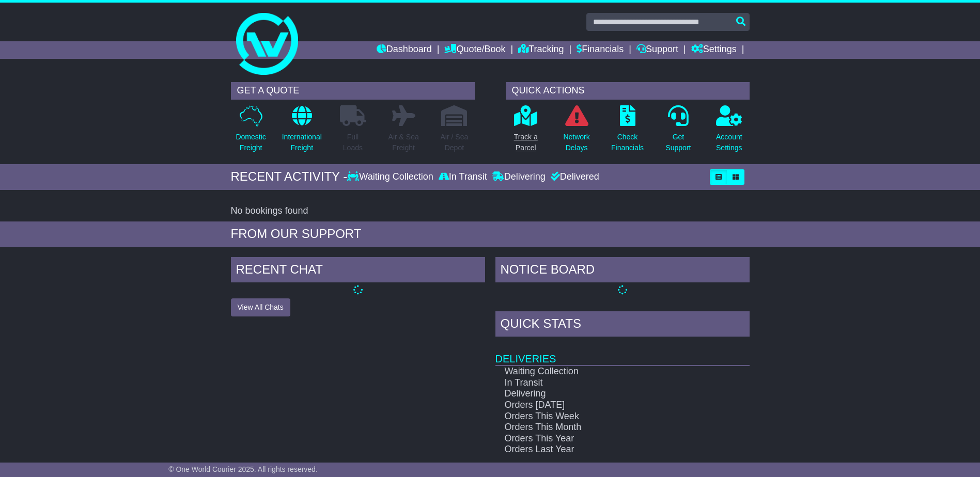 This screenshot has height=477, width=980. I want to click on td: In Transit, so click(603, 384).